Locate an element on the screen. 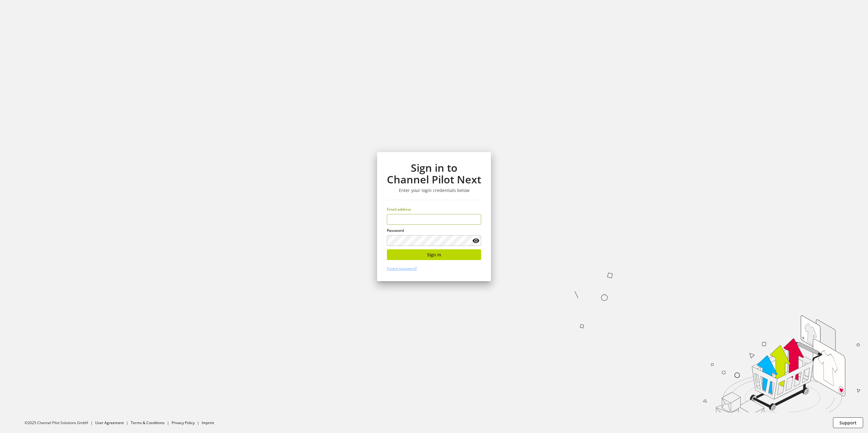  span: Sign in is located at coordinates (434, 255).